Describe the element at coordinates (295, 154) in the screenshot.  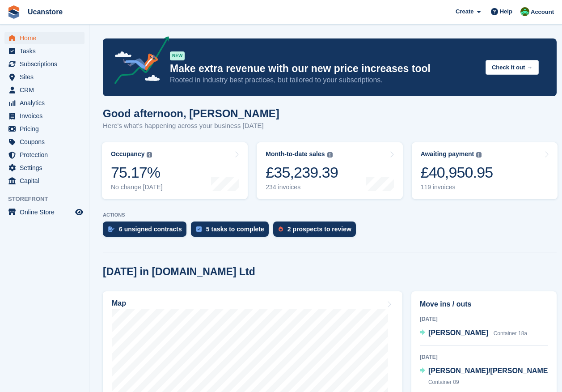
I see `div: Month-to-date sales` at that location.